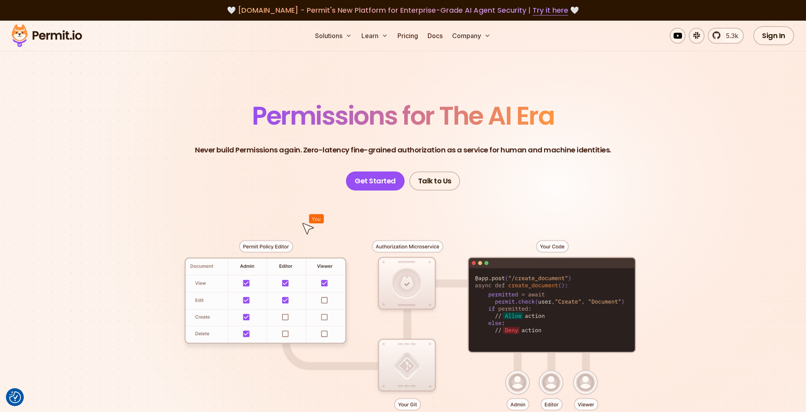 The width and height of the screenshot is (806, 412). What do you see at coordinates (375, 36) in the screenshot?
I see `button: Learn` at bounding box center [375, 36].